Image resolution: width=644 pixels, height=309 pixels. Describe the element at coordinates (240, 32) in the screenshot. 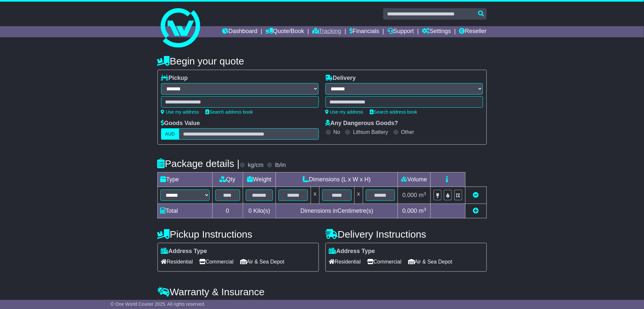

I see `a: Dashboard` at that location.